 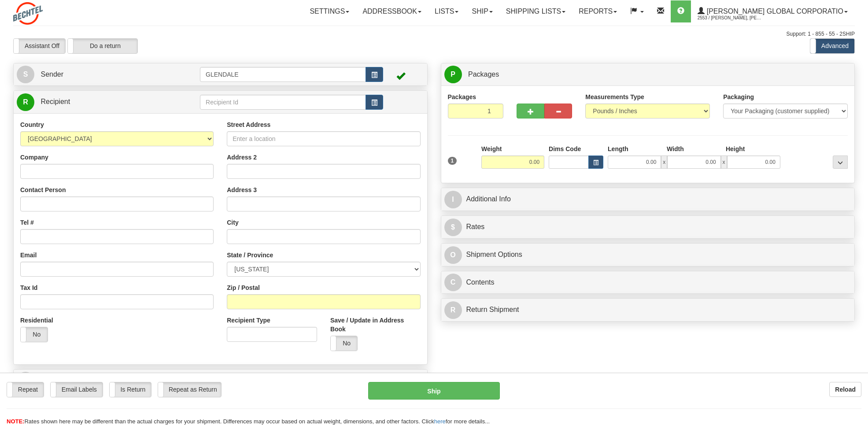 What do you see at coordinates (52, 74) in the screenshot?
I see `span: Sender` at bounding box center [52, 74].